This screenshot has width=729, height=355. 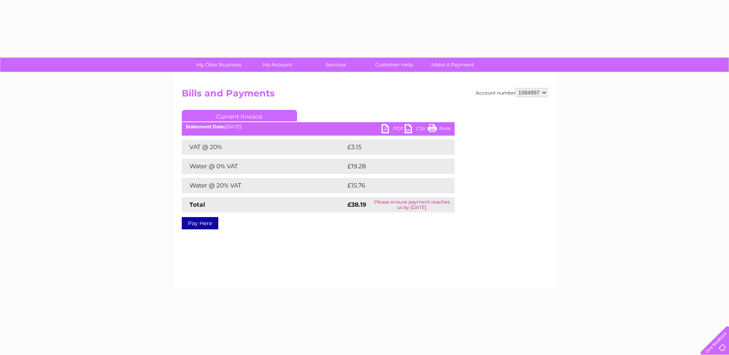 What do you see at coordinates (392, 166) in the screenshot?
I see `td: £19.28` at bounding box center [392, 166].